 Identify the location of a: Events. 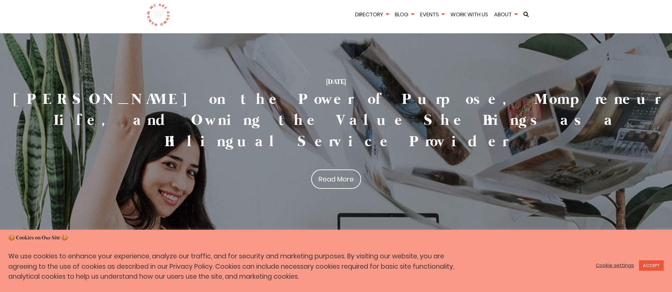
(432, 14).